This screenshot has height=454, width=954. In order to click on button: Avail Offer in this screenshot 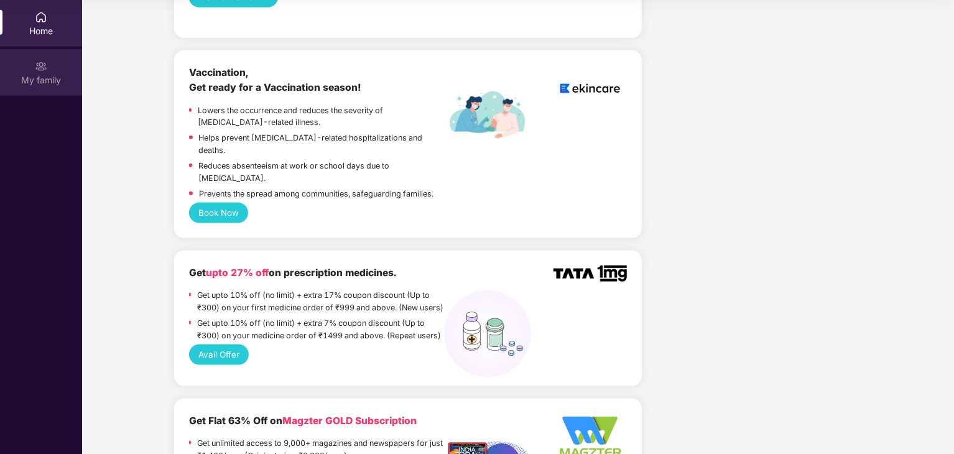, I will do `click(219, 355)`.